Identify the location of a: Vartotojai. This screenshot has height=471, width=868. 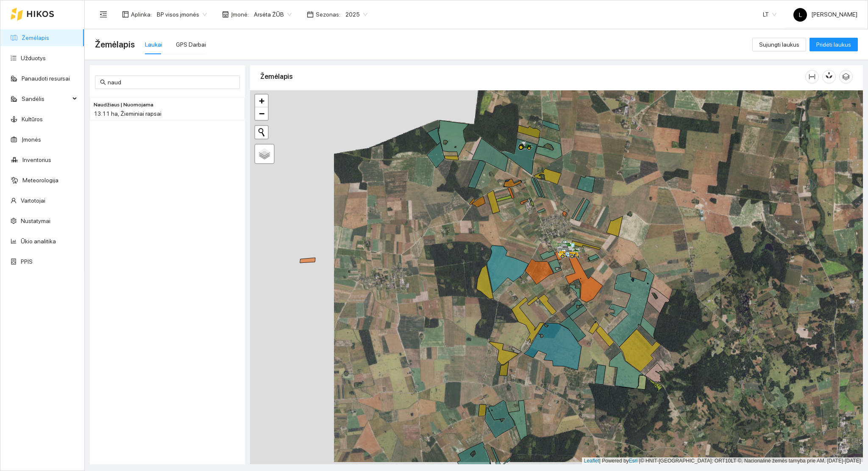
(33, 201).